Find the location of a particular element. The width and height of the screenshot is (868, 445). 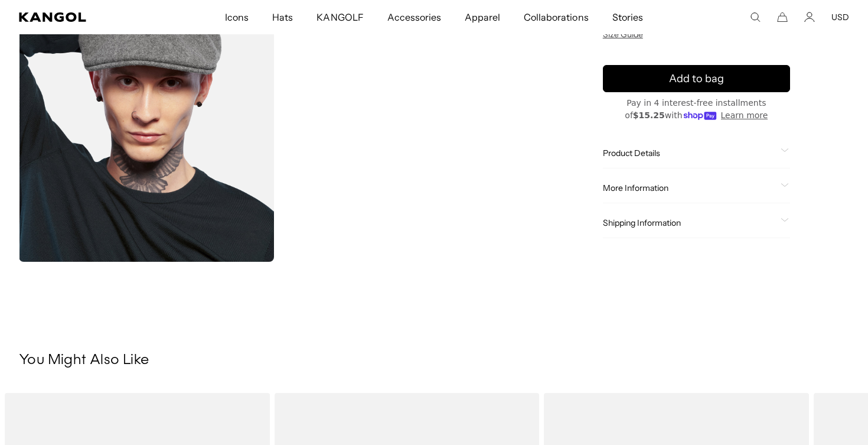

button: Add to bag is located at coordinates (697, 79).